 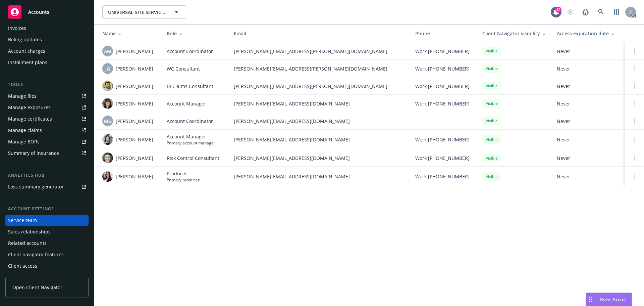 What do you see at coordinates (29, 232) in the screenshot?
I see `div: Sales relationships` at bounding box center [29, 232].